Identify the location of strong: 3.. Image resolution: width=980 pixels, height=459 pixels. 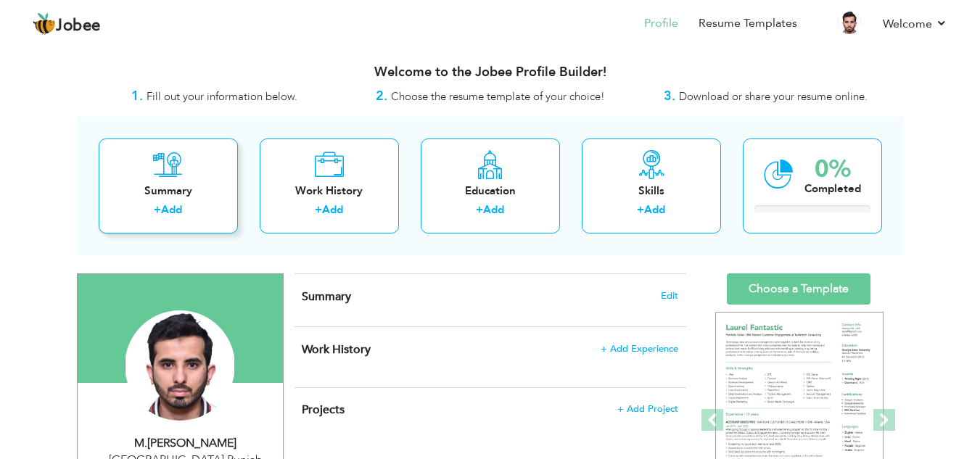
(669, 96).